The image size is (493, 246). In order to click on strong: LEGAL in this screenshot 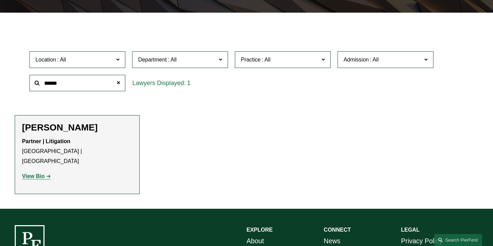, I will do `click(410, 230)`.